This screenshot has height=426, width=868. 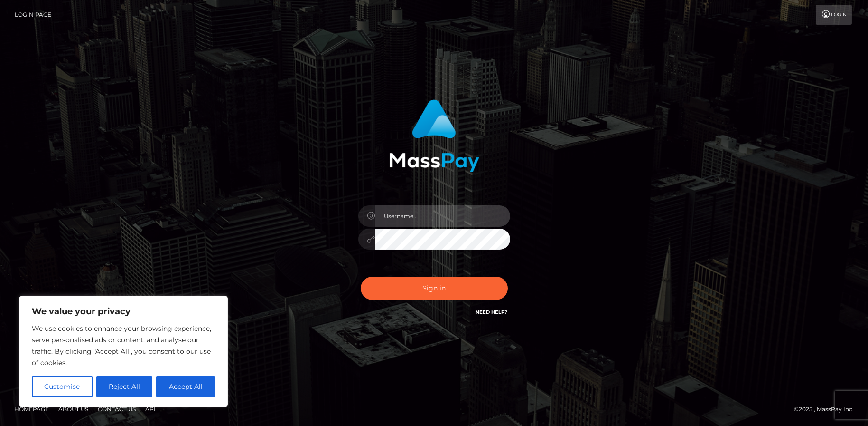 What do you see at coordinates (434, 288) in the screenshot?
I see `button: Sign in` at bounding box center [434, 288].